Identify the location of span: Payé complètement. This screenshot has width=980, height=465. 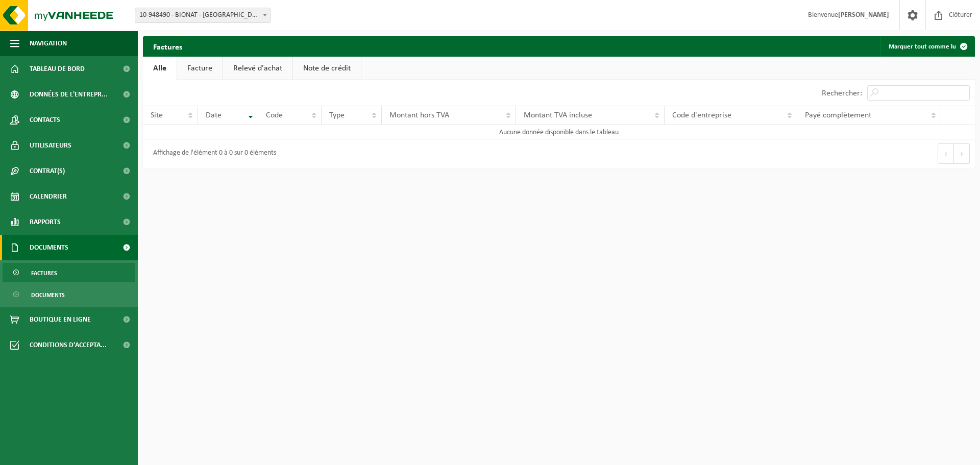
(838, 115).